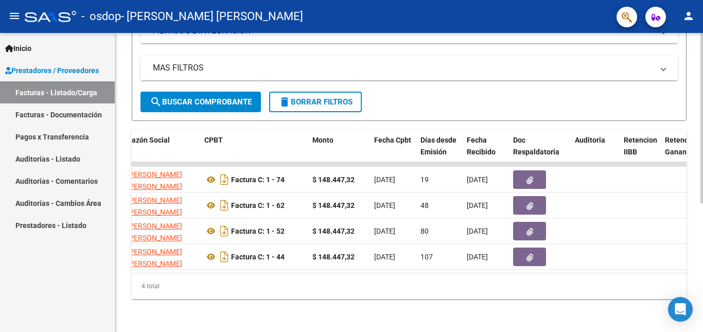 The height and width of the screenshot is (332, 703). What do you see at coordinates (424, 205) in the screenshot?
I see `span: 48` at bounding box center [424, 205].